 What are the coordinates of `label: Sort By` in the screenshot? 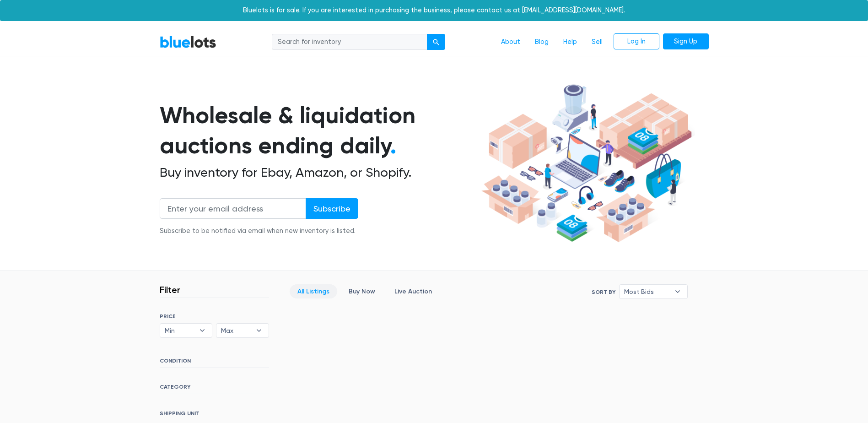 It's located at (603, 292).